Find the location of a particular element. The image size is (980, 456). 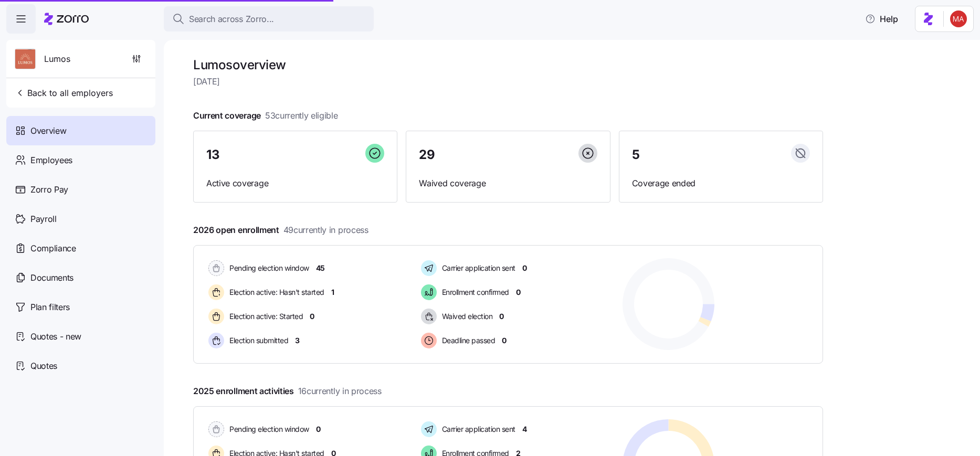

span: Overview is located at coordinates (48, 131).